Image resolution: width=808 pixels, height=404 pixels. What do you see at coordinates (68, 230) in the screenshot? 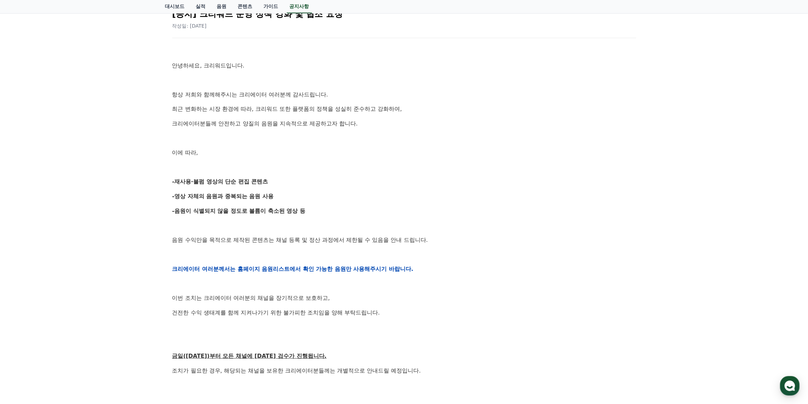
I see `a: 대화` at bounding box center [68, 230].